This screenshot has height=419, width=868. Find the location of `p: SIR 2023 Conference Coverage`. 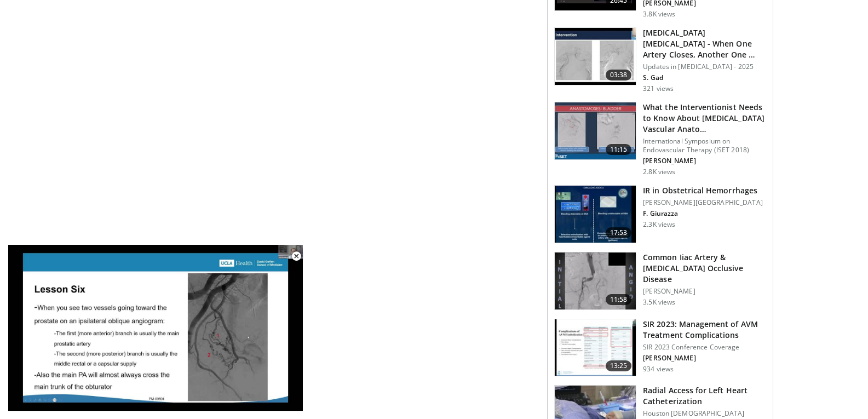

p: SIR 2023 Conference Coverage is located at coordinates (705, 348).